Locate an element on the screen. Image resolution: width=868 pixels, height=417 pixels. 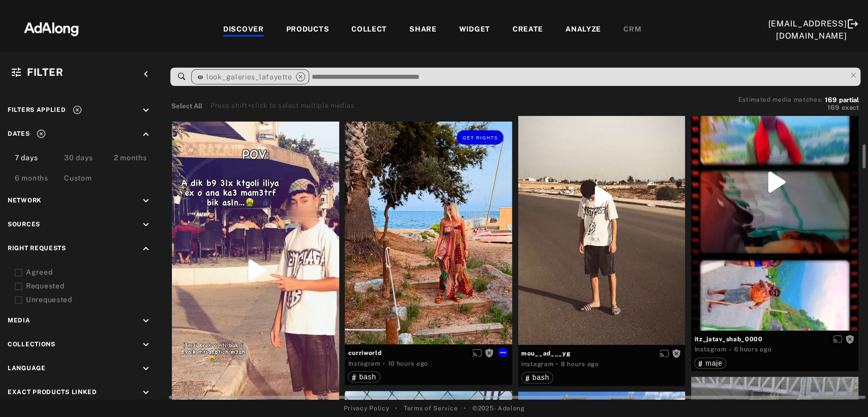
button: 169partial is located at coordinates (842, 100).